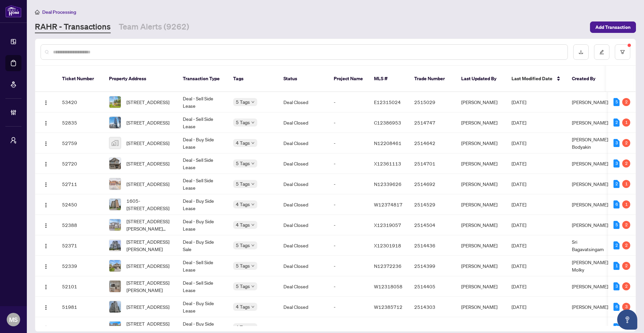 This screenshot has width=644, height=333. What do you see at coordinates (432, 163) in the screenshot?
I see `td: 2514701` at bounding box center [432, 163].